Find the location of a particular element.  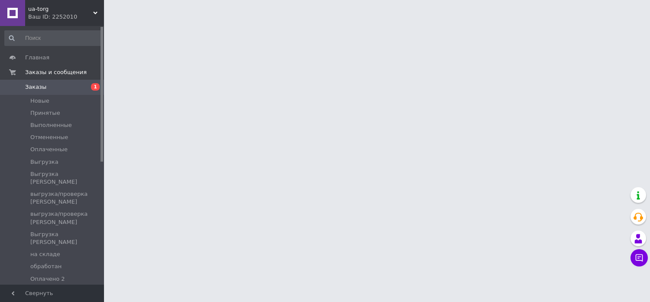

span: Оплаченные is located at coordinates (49, 150).